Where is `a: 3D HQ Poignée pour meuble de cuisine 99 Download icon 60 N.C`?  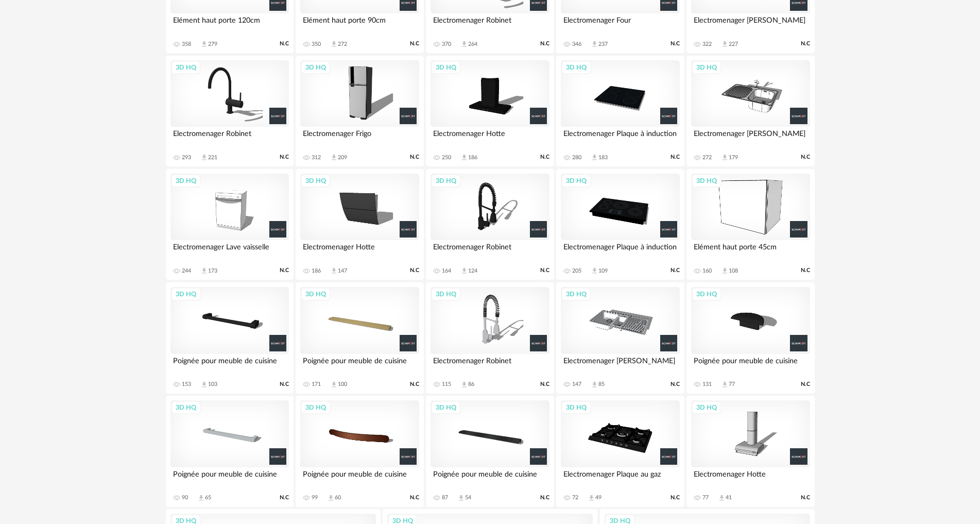 a: 3D HQ Poignée pour meuble de cuisine 99 Download icon 60 N.C is located at coordinates (359, 452).